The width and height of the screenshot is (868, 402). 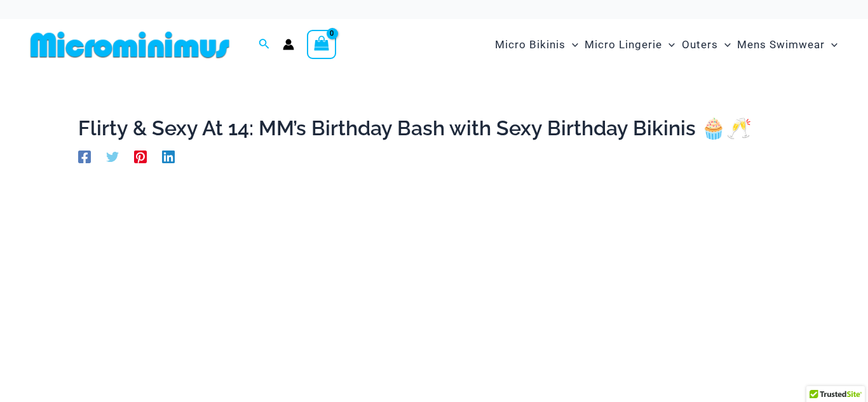 I want to click on a: Account icon link, so click(x=288, y=44).